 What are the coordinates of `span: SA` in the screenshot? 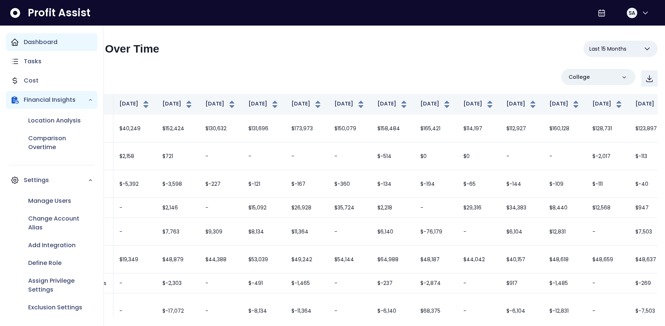 It's located at (632, 13).